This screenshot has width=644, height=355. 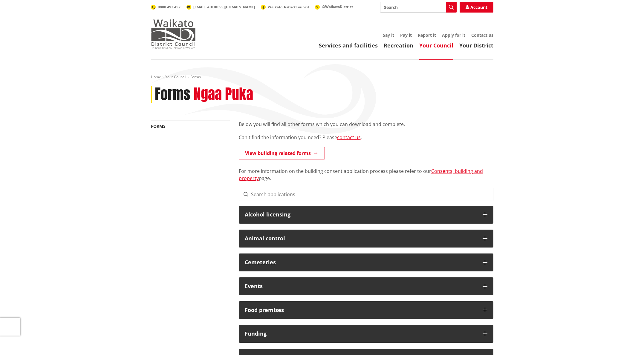 What do you see at coordinates (288, 7) in the screenshot?
I see `span: WaikatoDistrictCouncil` at bounding box center [288, 7].